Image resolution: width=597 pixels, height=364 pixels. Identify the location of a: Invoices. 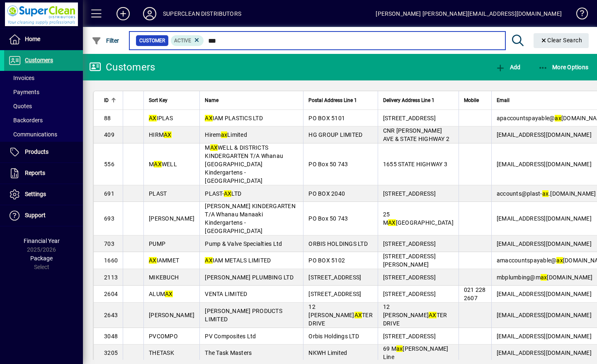
(44, 78).